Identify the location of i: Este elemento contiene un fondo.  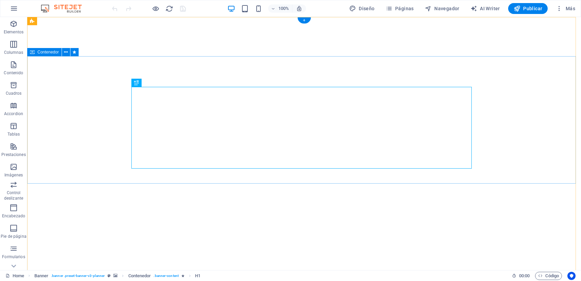
(115, 275).